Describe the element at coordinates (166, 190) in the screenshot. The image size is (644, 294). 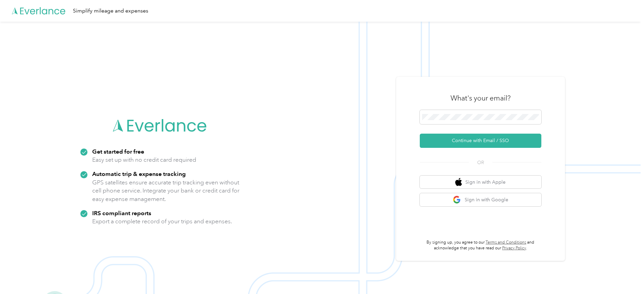
I see `p: GPS satellites ensure accurate trip tracking even without cell phone service. Integrate your bank...` at that location.